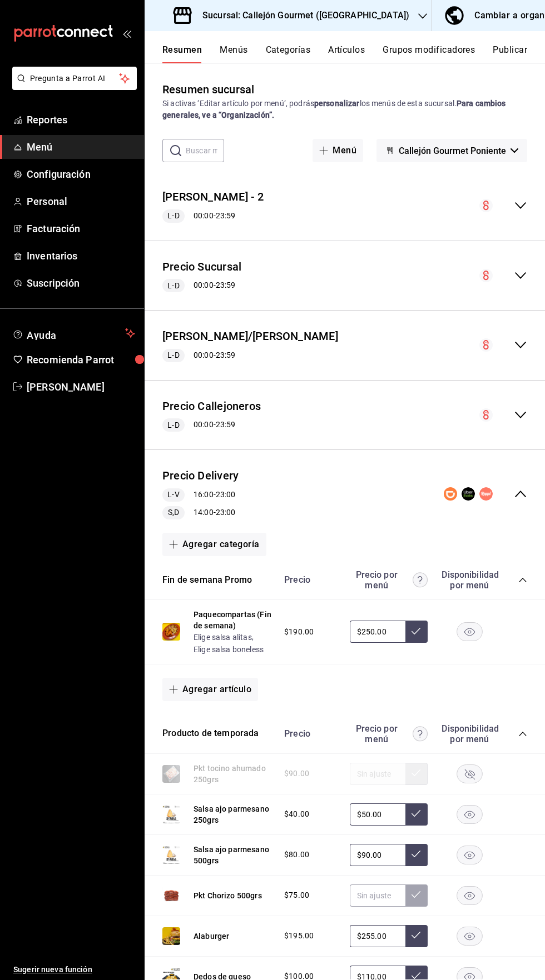  Describe the element at coordinates (73, 333) in the screenshot. I see `span: Ayuda` at that location.